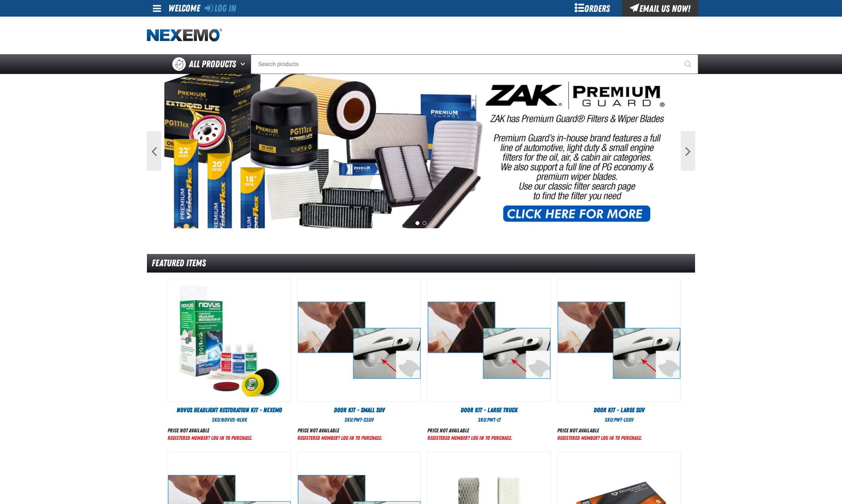 This screenshot has width=842, height=504. What do you see at coordinates (421, 264) in the screenshot?
I see `div: Featured Items` at bounding box center [421, 264].